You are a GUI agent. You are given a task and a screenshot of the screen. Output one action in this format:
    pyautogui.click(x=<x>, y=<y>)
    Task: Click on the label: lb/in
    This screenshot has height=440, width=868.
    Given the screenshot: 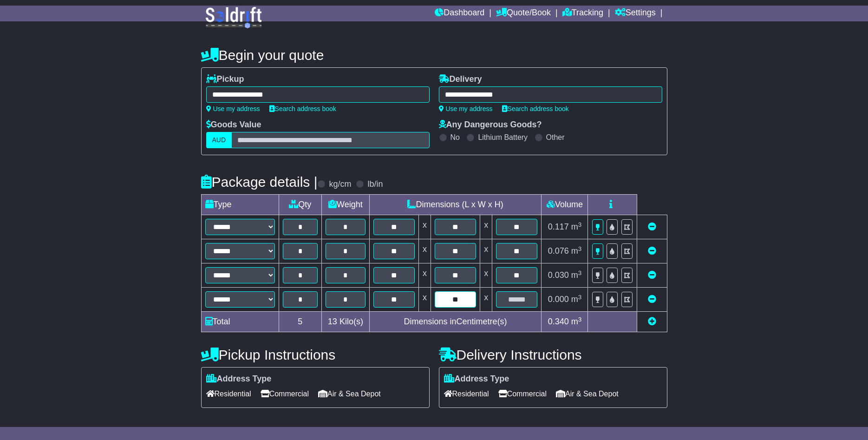 What is the action you would take?
    pyautogui.click(x=375, y=185)
    